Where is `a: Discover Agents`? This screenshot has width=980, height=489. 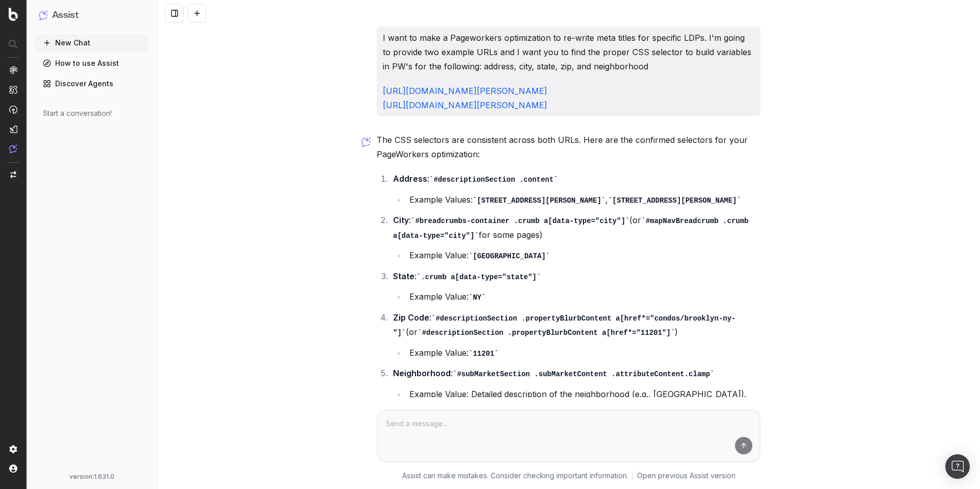 a: Discover Agents is located at coordinates (91, 84).